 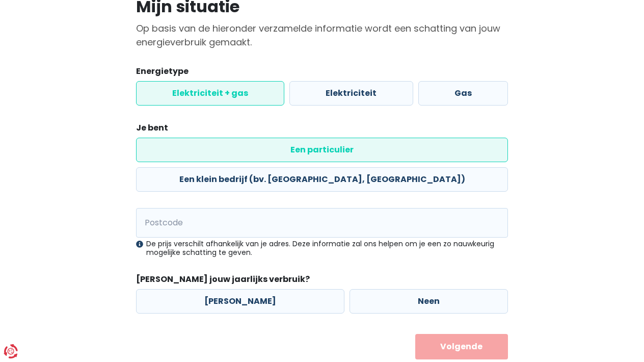 I want to click on div: De prijs verschilt afhankelijk van je adres. Deze informatie zal ons helpen om je een zo nauwkeur..., so click(x=322, y=248).